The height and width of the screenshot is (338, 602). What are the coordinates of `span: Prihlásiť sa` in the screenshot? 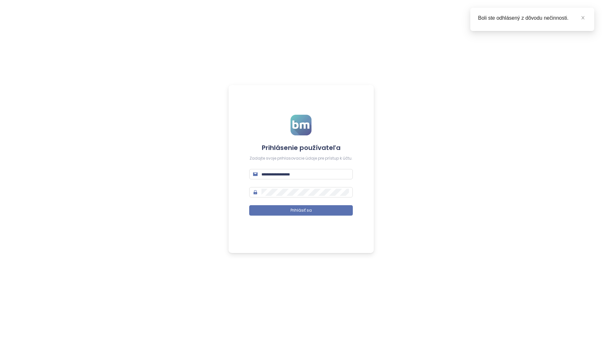 It's located at (301, 210).